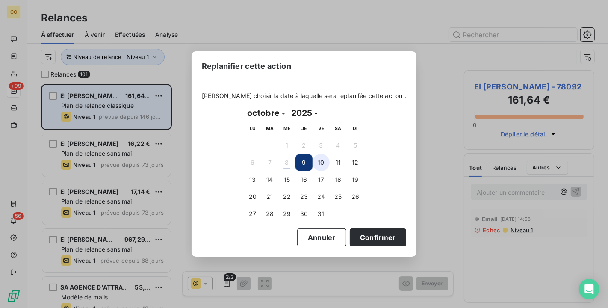  I want to click on button: 22, so click(287, 197).